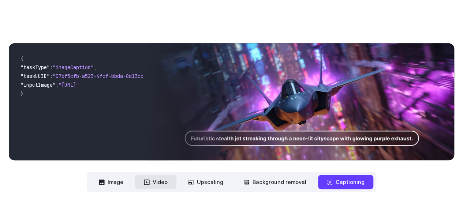  I want to click on button: Background removal, so click(275, 182).